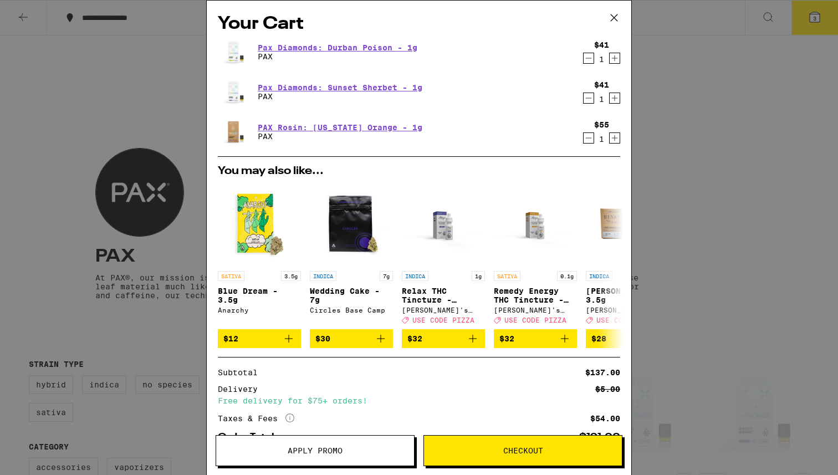 Image resolution: width=838 pixels, height=475 pixels. Describe the element at coordinates (256, 418) in the screenshot. I see `div: Taxes & Fees` at that location.